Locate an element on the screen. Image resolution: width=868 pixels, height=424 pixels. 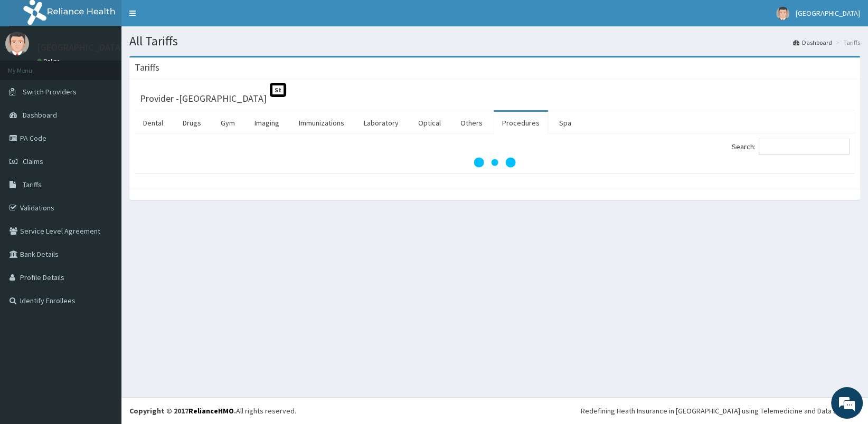
a: Immunizations is located at coordinates (322, 123).